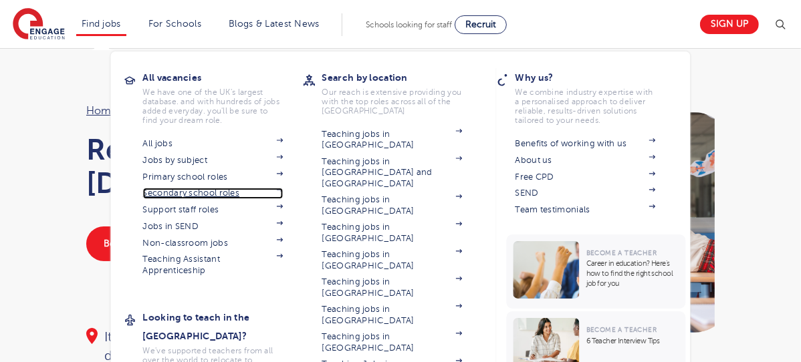 The width and height of the screenshot is (801, 362). I want to click on a: Support staff roles, so click(213, 210).